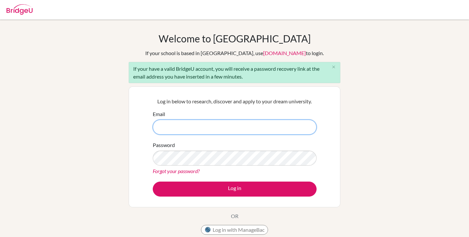 The image size is (469, 237). Describe the element at coordinates (235, 101) in the screenshot. I see `p: Log in below to research, discover and apply to your dream university.` at that location.